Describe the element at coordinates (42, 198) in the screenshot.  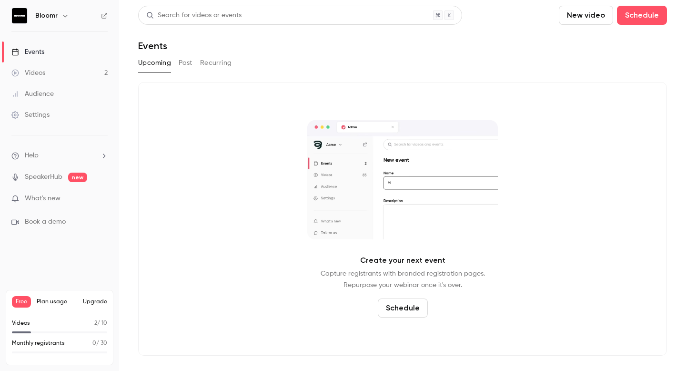
I see `span: What's new` at that location.